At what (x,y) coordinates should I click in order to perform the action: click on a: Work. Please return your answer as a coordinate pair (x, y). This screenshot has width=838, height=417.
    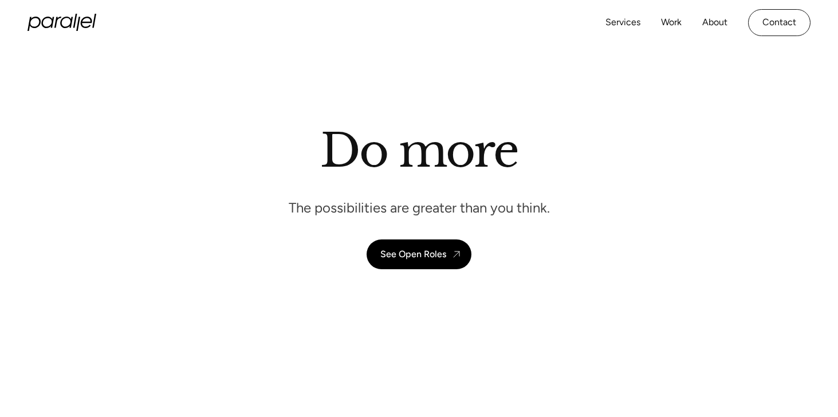
    Looking at the image, I should click on (671, 22).